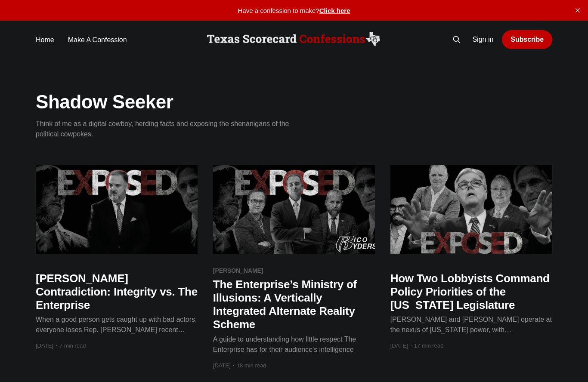 This screenshot has width=588, height=382. What do you see at coordinates (335, 10) in the screenshot?
I see `a: Click here` at bounding box center [335, 10].